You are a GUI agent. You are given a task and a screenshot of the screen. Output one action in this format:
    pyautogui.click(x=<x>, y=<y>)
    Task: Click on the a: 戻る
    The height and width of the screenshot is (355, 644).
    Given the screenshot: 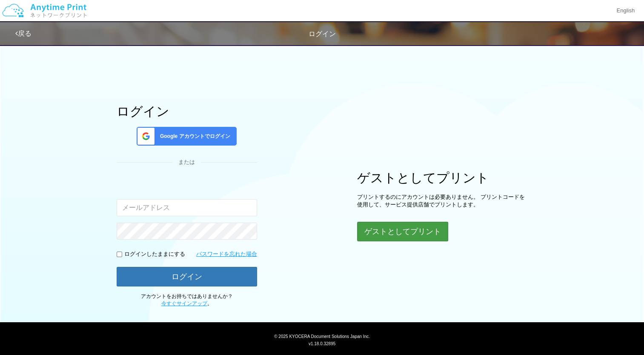 What is the action you would take?
    pyautogui.click(x=23, y=33)
    